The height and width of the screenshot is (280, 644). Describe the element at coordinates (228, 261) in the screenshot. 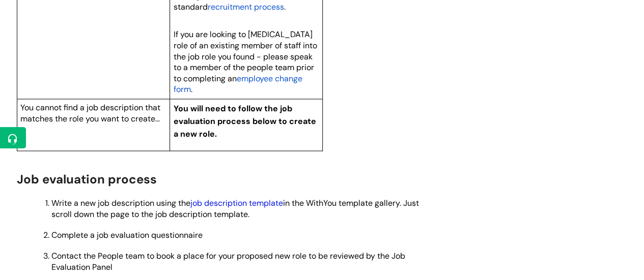

I see `span: Contact the People team to book a place for your proposed new role to be reviewed by the Job Eval...` at that location.